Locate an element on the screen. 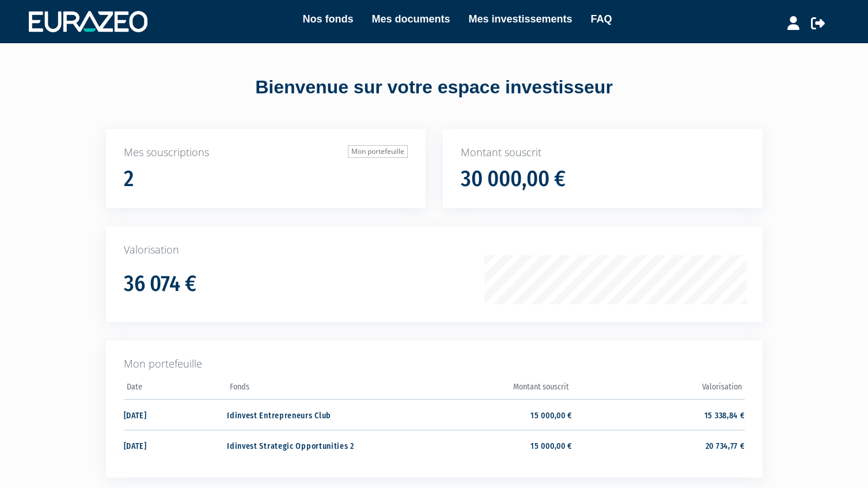 The image size is (868, 488). h1: 2 is located at coordinates (129, 179).